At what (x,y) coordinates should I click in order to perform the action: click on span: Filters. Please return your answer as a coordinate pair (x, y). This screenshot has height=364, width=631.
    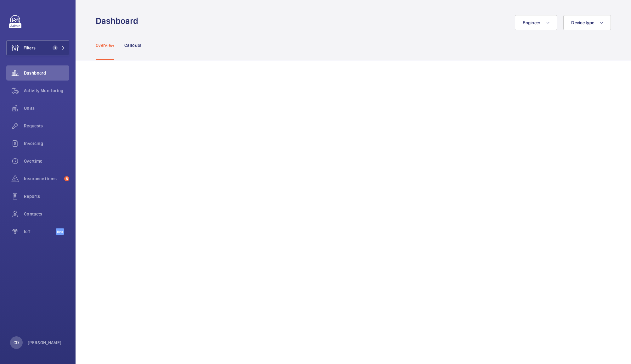
    Looking at the image, I should click on (29, 48).